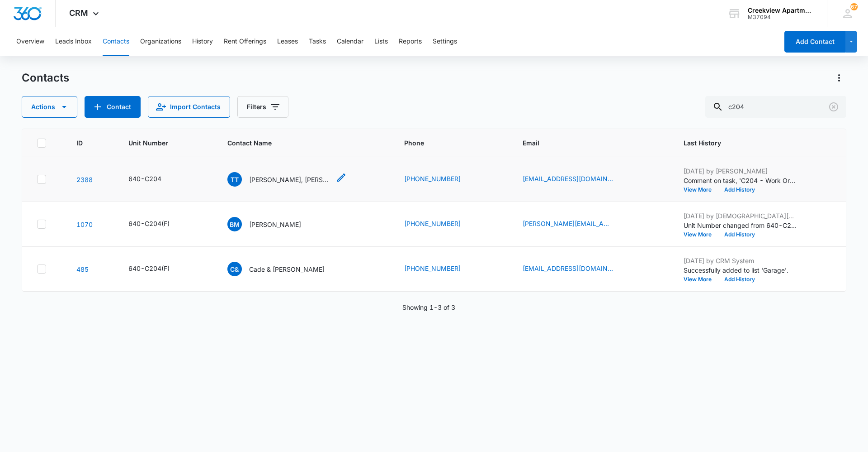 Image resolution: width=868 pixels, height=452 pixels. What do you see at coordinates (854, 7) in the screenshot?
I see `div: notifications count` at bounding box center [854, 7].